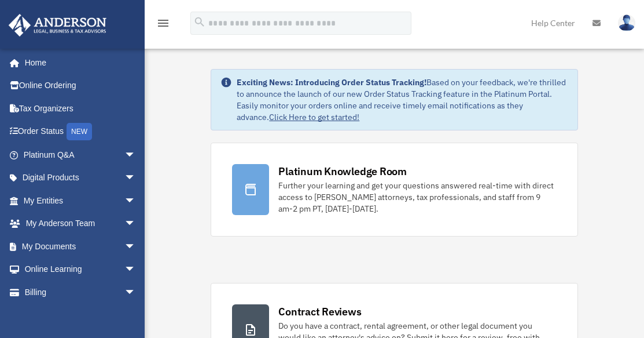  What do you see at coordinates (163, 25) in the screenshot?
I see `a: menu` at bounding box center [163, 25].